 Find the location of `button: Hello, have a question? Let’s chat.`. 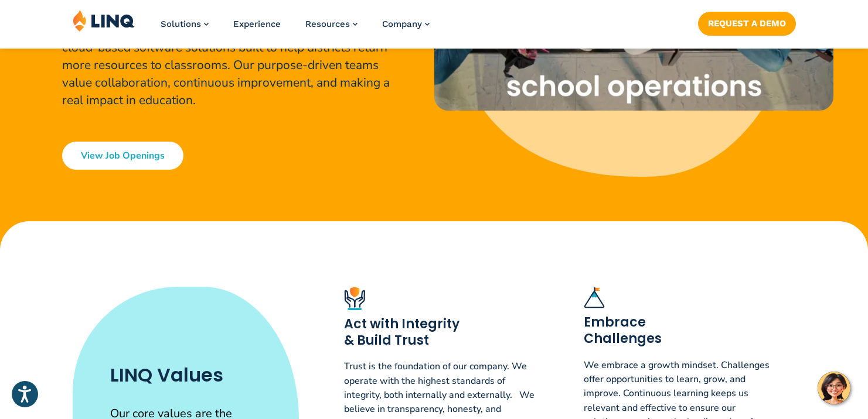

button: Hello, have a question? Let’s chat. is located at coordinates (834, 388).